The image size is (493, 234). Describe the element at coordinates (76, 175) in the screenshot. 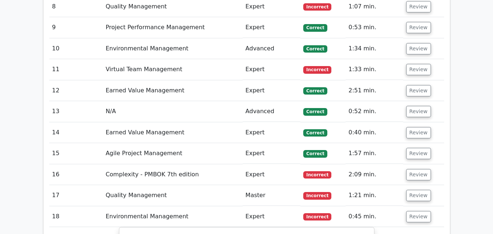

I see `td: 16` at that location.